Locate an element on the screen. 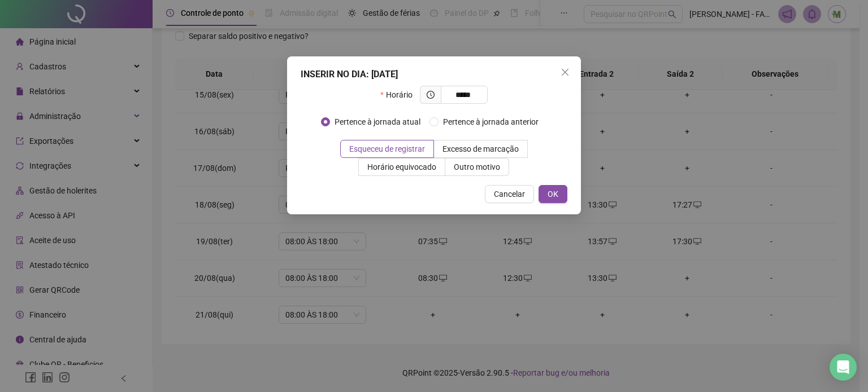 The image size is (868, 392). span: Pertence à jornada atual is located at coordinates (378, 122).